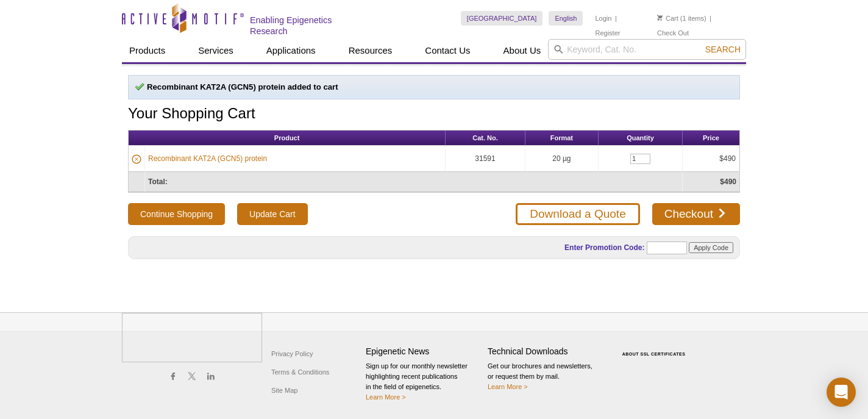 The height and width of the screenshot is (419, 868). What do you see at coordinates (647, 49) in the screenshot?
I see `input: Keyword, Cat. No.` at bounding box center [647, 49].